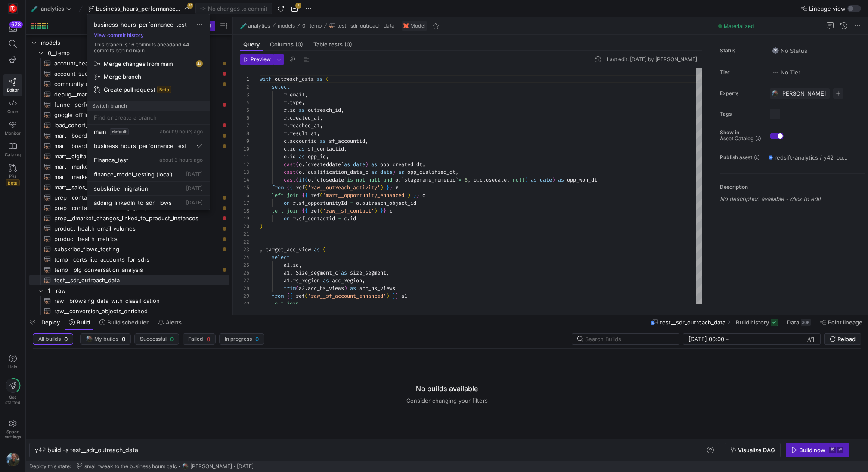  Describe the element at coordinates (119, 131) in the screenshot. I see `span: default` at that location.